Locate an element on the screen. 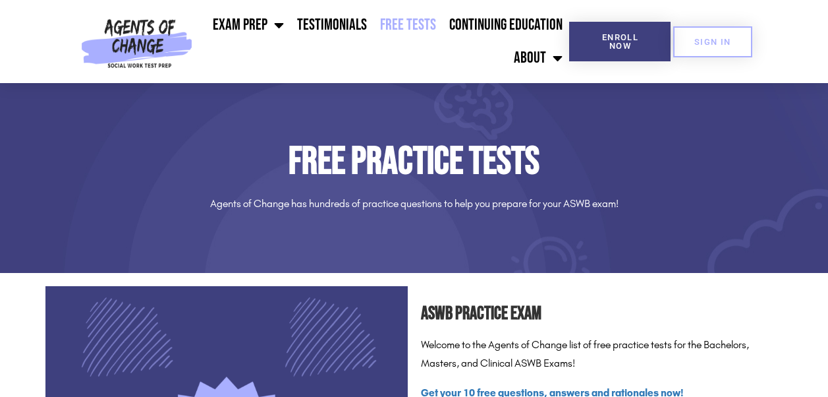 This screenshot has height=397, width=828. a: Exam Prep is located at coordinates (248, 25).